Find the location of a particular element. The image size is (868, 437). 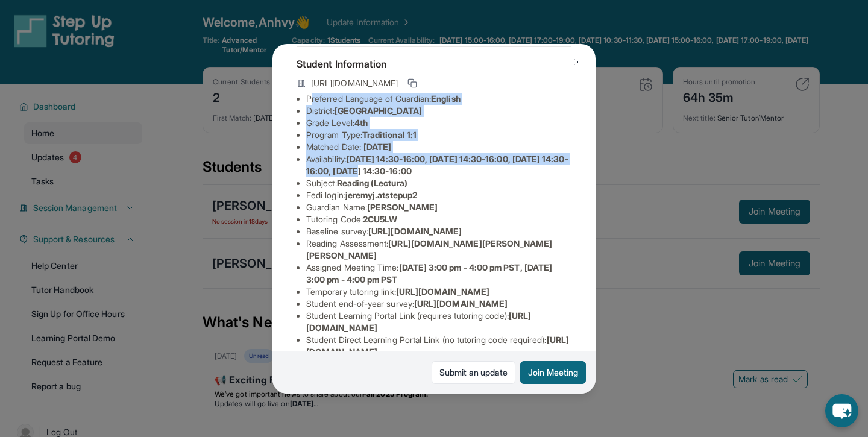

li: Subject : is located at coordinates (439, 183).